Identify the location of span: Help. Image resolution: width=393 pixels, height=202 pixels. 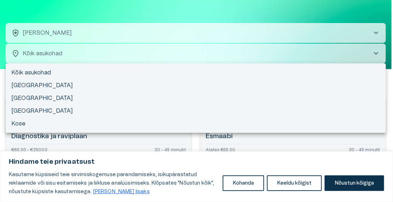
(41, 8).